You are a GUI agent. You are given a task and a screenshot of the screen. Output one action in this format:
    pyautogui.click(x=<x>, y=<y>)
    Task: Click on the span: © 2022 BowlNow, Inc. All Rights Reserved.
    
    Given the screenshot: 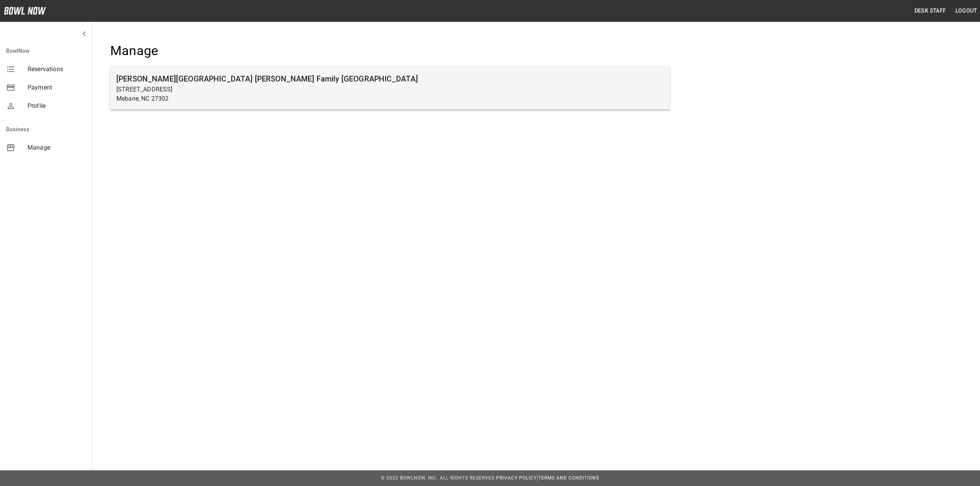 What is the action you would take?
    pyautogui.click(x=438, y=478)
    